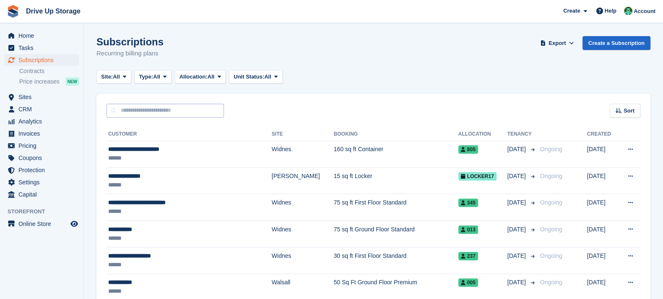  I want to click on th: Booking, so click(396, 134).